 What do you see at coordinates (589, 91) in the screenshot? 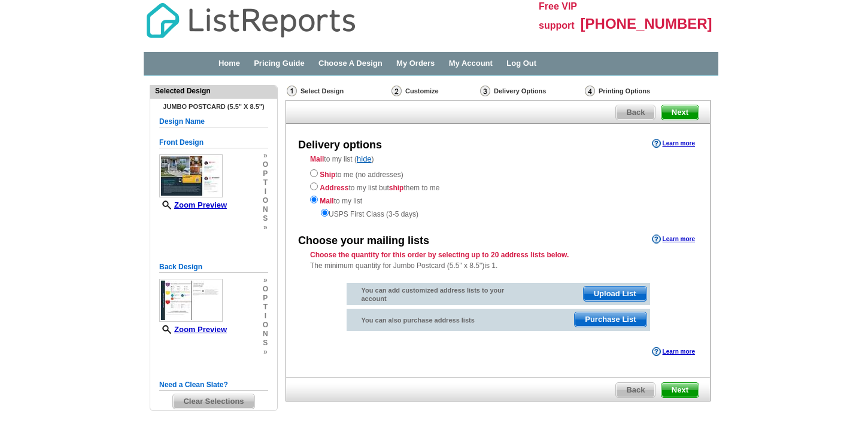
I see `img: Printing Options & Summary` at bounding box center [589, 91].